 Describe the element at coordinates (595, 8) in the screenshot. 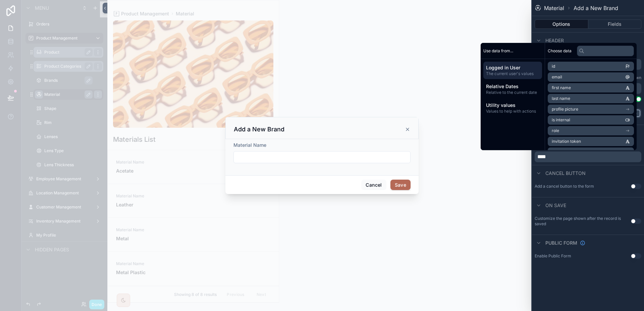

I see `span: Add a New Brand` at that location.